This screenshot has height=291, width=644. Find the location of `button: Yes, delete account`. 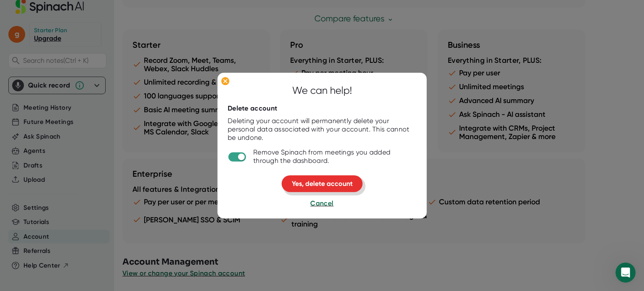

button: Yes, delete account is located at coordinates (322, 184).